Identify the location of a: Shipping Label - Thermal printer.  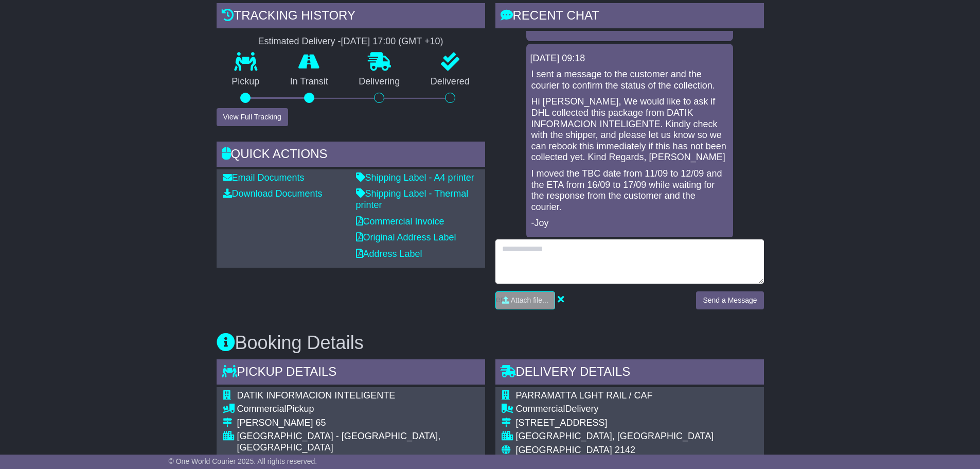
(412, 199).